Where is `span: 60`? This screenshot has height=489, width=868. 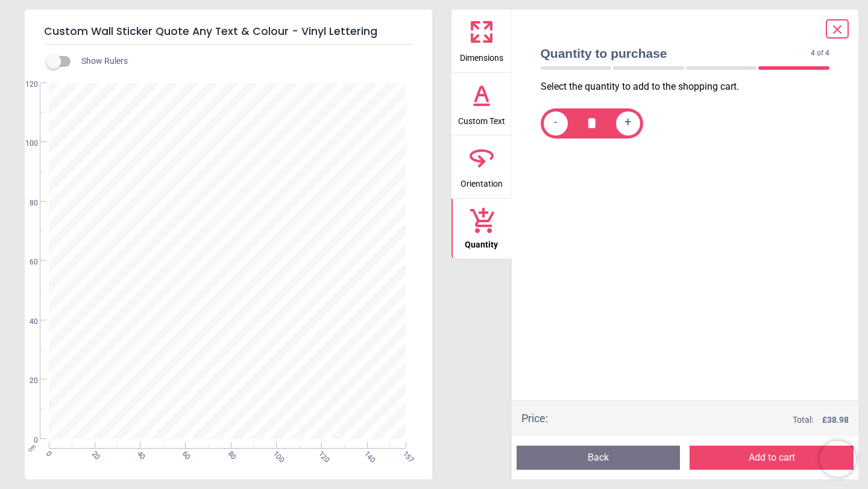
span: 60 is located at coordinates (27, 262).